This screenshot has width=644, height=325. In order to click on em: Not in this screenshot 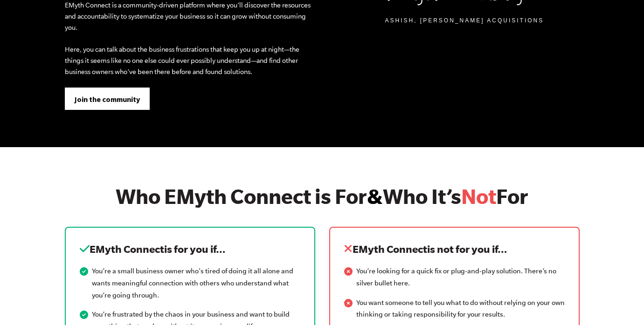, I will do `click(478, 196)`.